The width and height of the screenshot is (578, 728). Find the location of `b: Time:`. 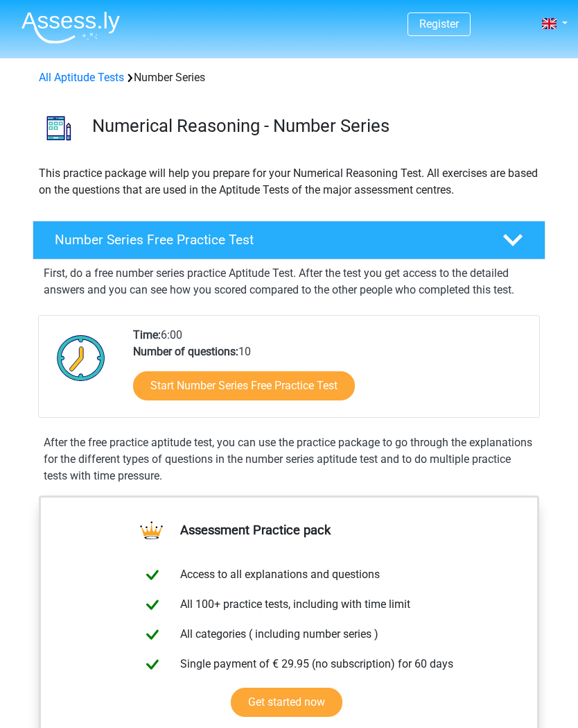

b: Time: is located at coordinates (147, 334).